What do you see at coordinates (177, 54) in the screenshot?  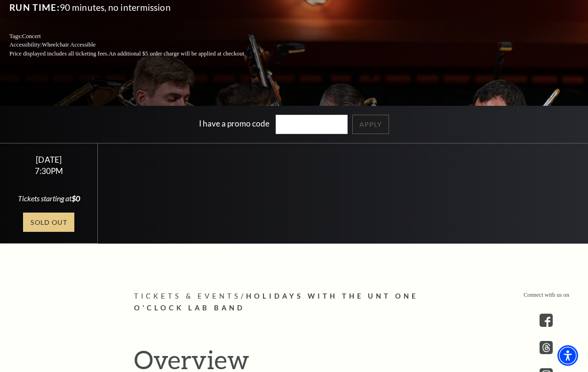 I see `span: An additional $5 order charge will be applied at checkout.` at bounding box center [177, 54].